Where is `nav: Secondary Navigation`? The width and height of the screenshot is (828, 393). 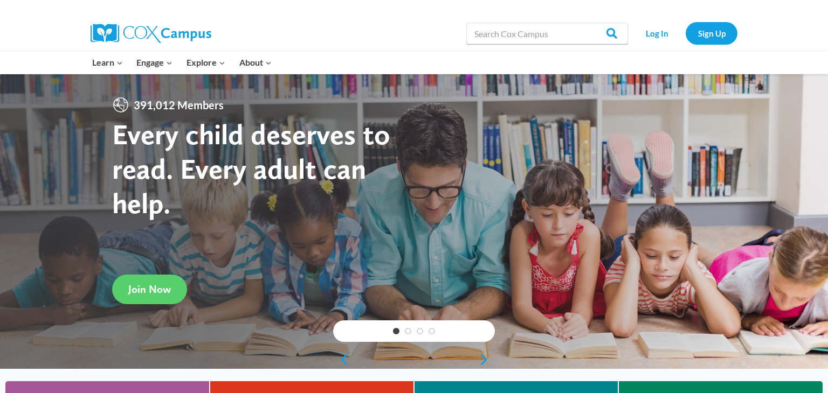 nav: Secondary Navigation is located at coordinates (685, 33).